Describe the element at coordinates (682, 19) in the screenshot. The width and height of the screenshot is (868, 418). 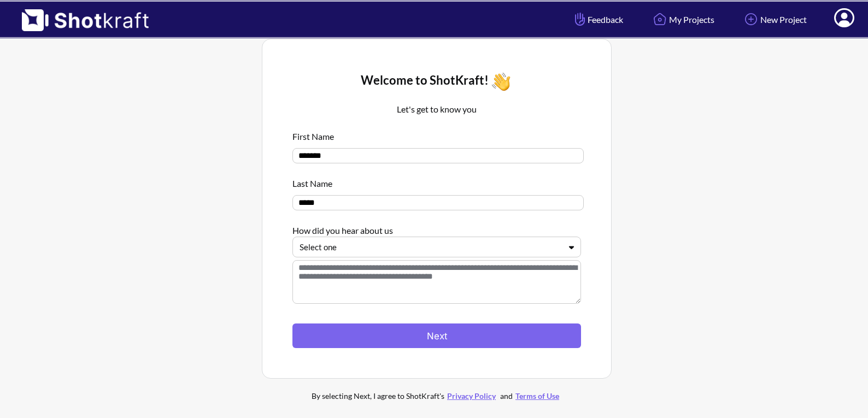
I see `a: My Projects` at that location.